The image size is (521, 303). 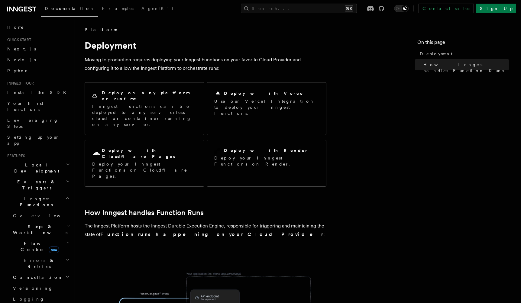 I want to click on span: Versioning, so click(x=33, y=288).